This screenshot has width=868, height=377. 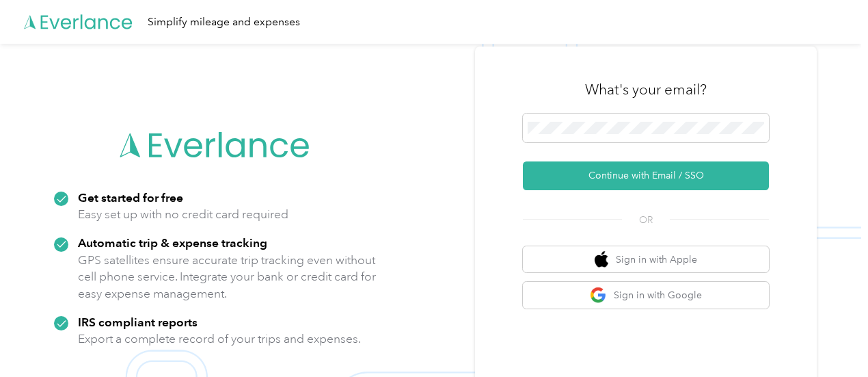 I want to click on p: GPS satellites ensure accurate trip tracking even without cell phone service. Integrate your bank..., so click(x=227, y=277).